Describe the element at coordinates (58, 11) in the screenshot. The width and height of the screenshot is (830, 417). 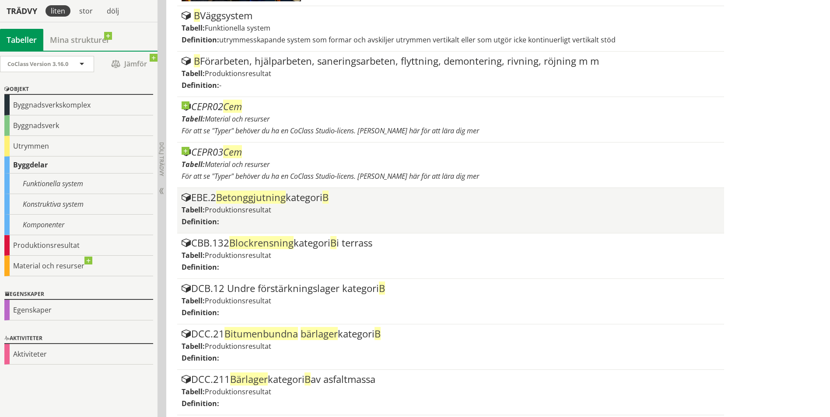
I see `div: liten` at that location.